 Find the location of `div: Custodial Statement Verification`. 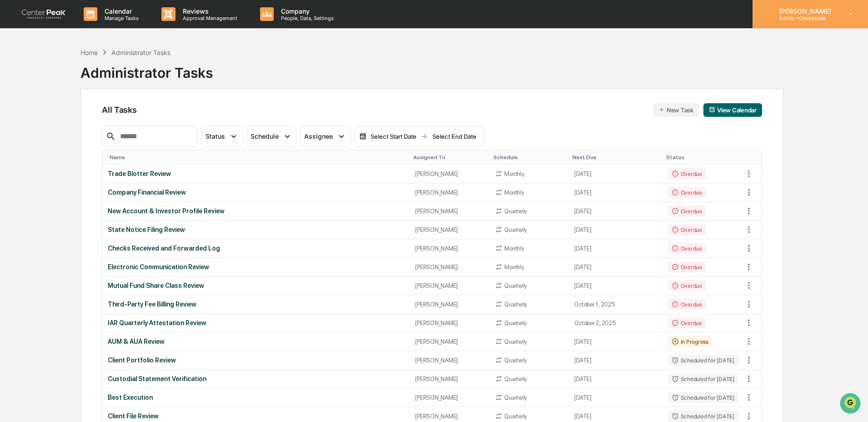

div: Custodial Statement Verification is located at coordinates (256, 379).